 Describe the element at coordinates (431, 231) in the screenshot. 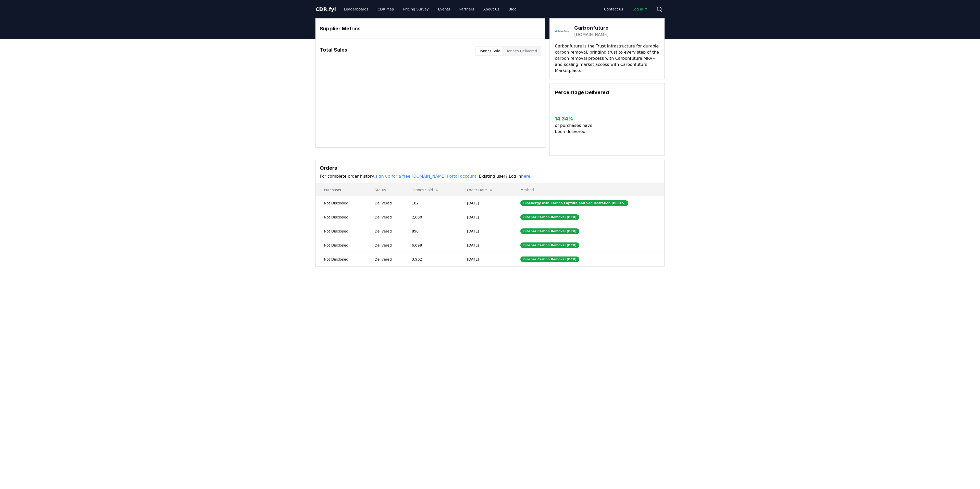

I see `td: 896` at that location.